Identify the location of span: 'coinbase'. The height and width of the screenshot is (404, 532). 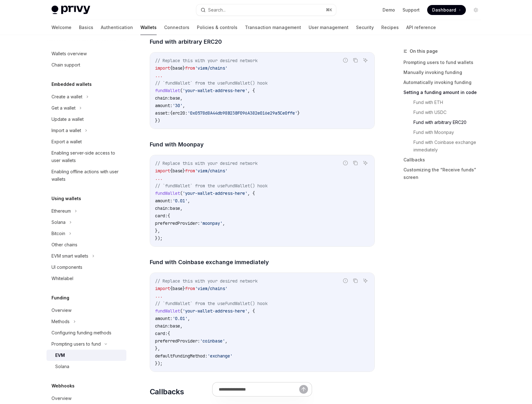
(213, 341).